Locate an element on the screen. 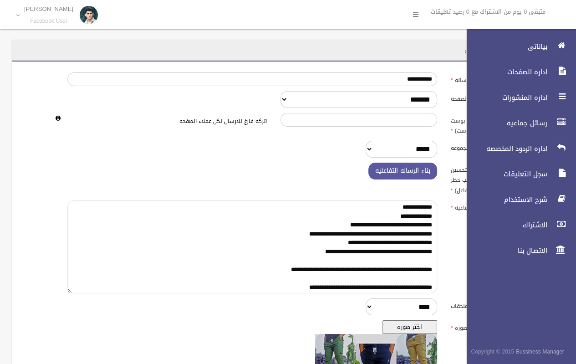 The width and height of the screenshot is (576, 364). label: ارساله لمجموعه is located at coordinates (486, 147).